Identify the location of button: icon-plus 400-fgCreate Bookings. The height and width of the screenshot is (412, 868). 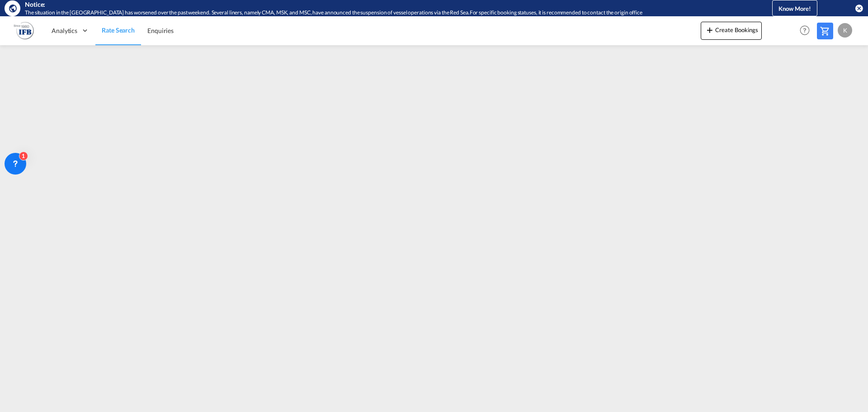
(731, 31).